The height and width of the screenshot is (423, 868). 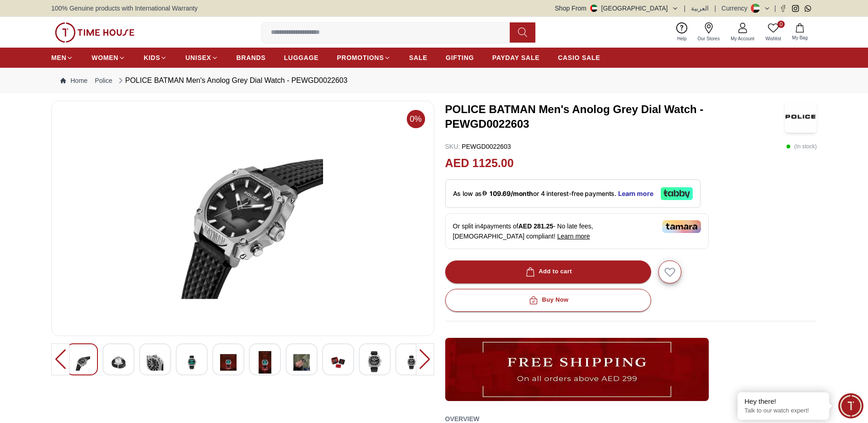 What do you see at coordinates (574, 236) in the screenshot?
I see `span: Learn more` at bounding box center [574, 236].